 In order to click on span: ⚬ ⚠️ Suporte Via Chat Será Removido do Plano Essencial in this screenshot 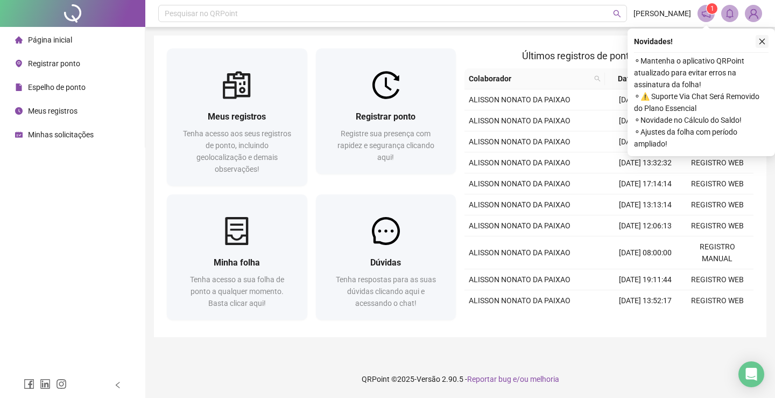, I will do `click(702, 102)`.